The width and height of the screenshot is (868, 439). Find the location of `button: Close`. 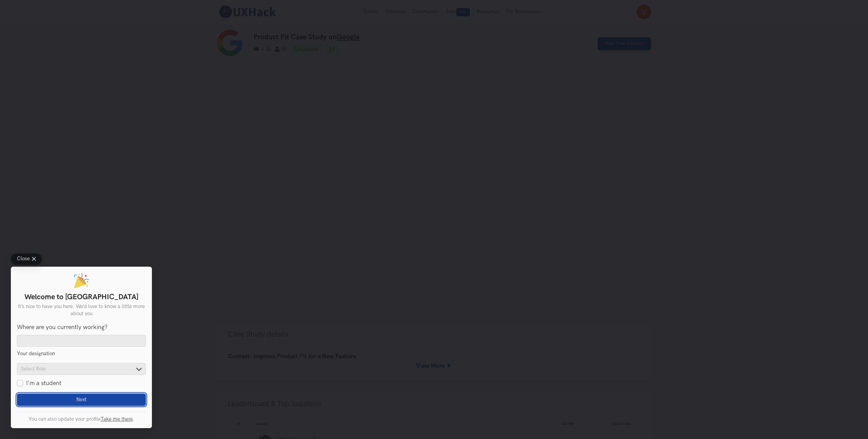

button: Close is located at coordinates (26, 259).